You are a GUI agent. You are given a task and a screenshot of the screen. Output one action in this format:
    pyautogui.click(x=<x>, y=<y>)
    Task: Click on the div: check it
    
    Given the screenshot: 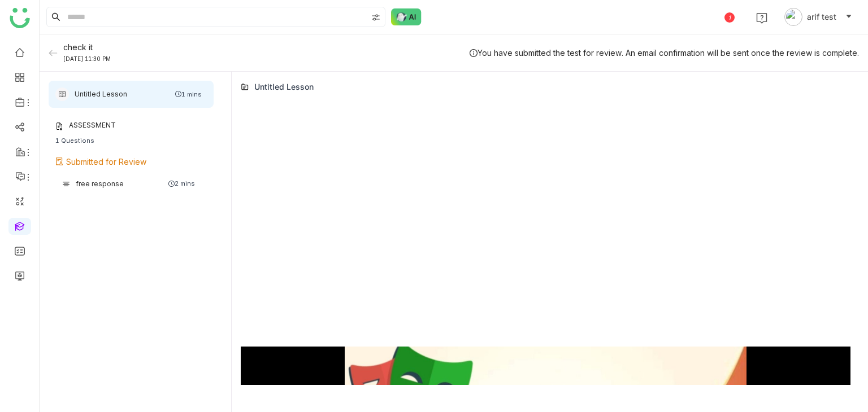 What is the action you would take?
    pyautogui.click(x=87, y=47)
    